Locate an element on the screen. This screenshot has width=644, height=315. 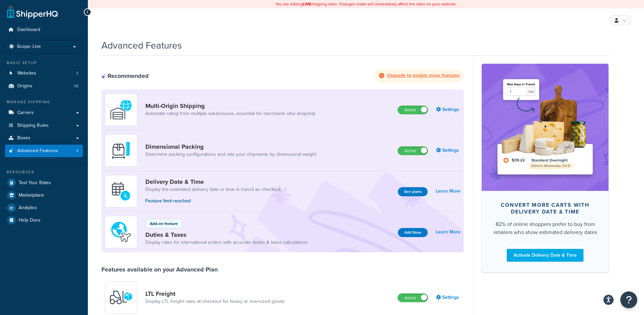
li: Dashboard is located at coordinates (44, 30).